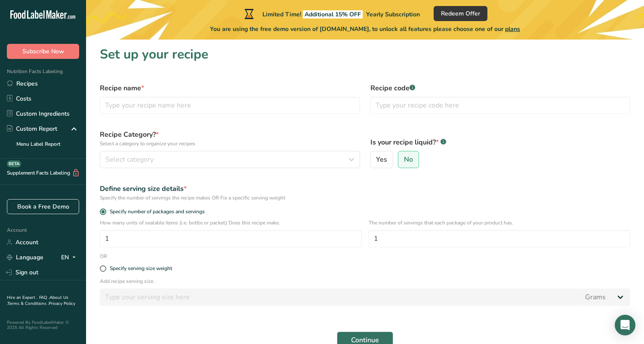  What do you see at coordinates (230, 159) in the screenshot?
I see `button: Select category` at bounding box center [230, 159].